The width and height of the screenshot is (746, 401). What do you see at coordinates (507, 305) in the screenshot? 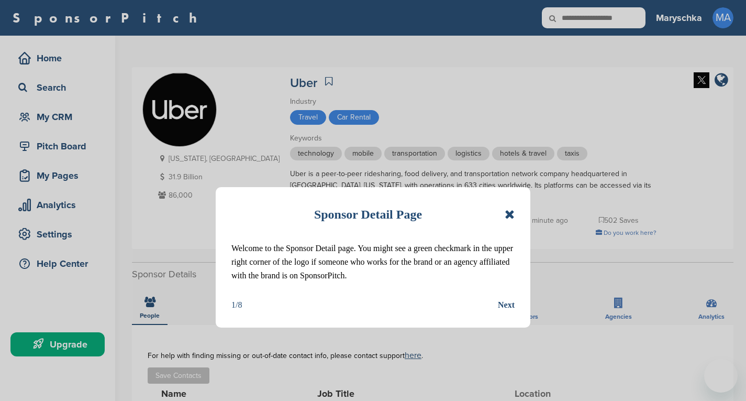
I see `button: Next` at bounding box center [507, 305].